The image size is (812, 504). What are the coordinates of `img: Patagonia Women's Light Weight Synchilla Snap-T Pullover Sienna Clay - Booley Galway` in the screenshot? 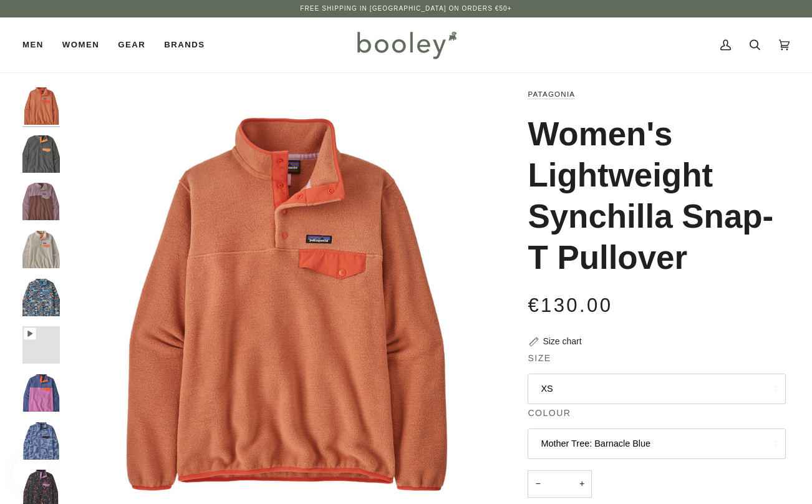 It's located at (41, 106).